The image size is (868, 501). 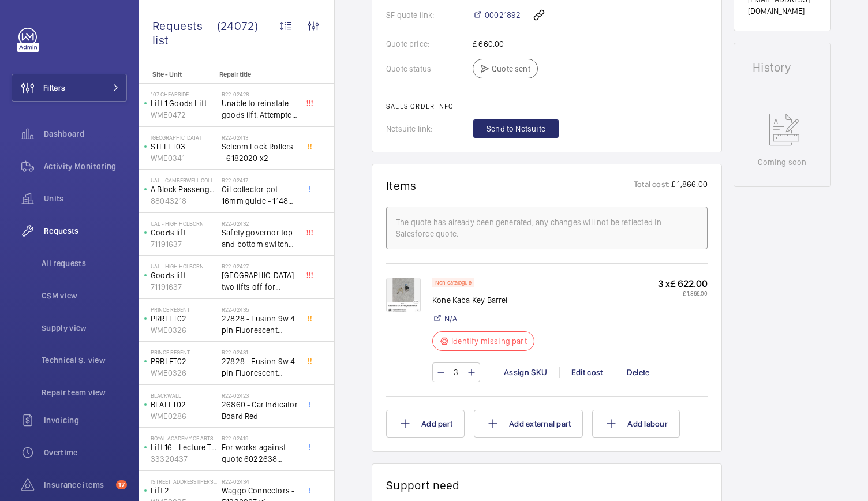 What do you see at coordinates (177, 74) in the screenshot?
I see `p: Site - Unit` at bounding box center [177, 74].